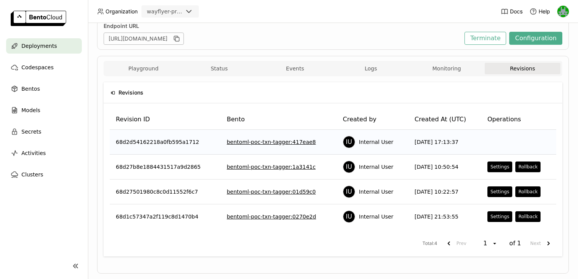 Image resolution: width=578 pixels, height=279 pixels. Describe the element at coordinates (44, 110) in the screenshot. I see `a: Models` at that location.